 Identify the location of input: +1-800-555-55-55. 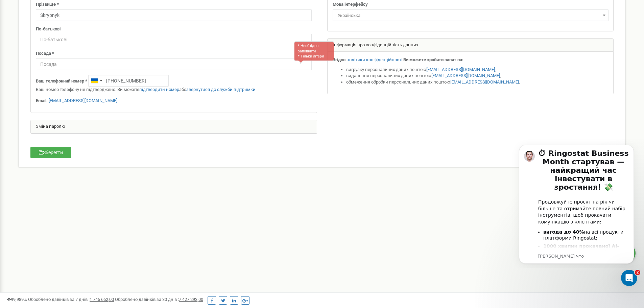
(129, 81).